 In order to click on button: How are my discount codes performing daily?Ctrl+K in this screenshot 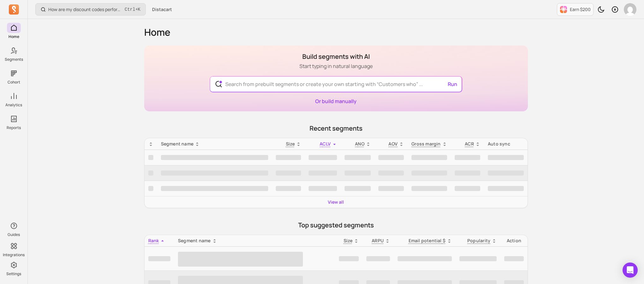, I will do `click(91, 9)`.